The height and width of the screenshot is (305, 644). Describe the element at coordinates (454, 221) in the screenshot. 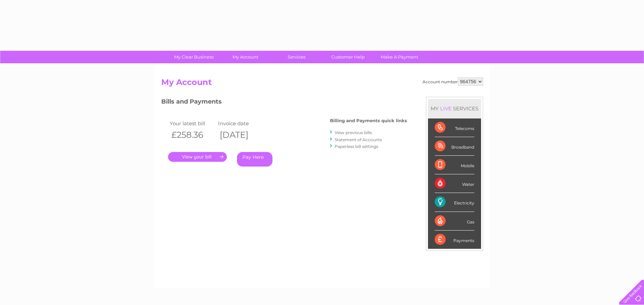

I see `div: Gas` at that location.